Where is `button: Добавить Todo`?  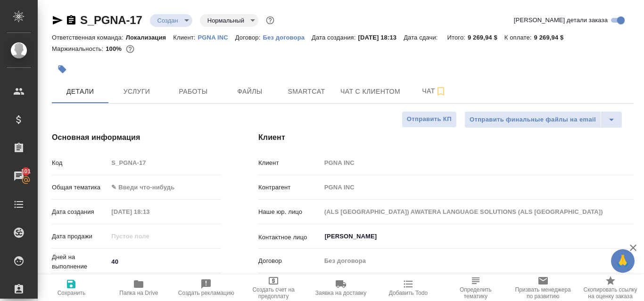 button: Добавить Todo is located at coordinates (408, 288).